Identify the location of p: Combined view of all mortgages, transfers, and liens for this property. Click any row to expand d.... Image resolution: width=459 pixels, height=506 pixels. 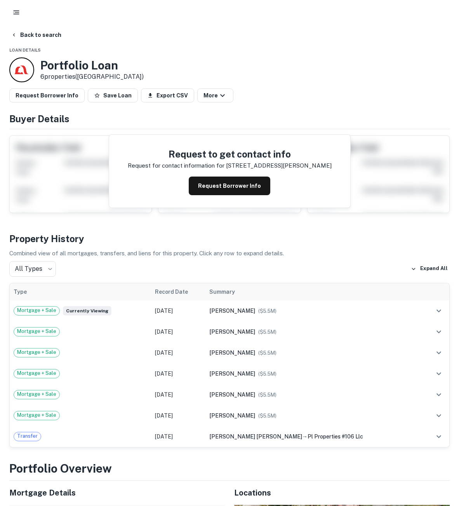
(230, 254).